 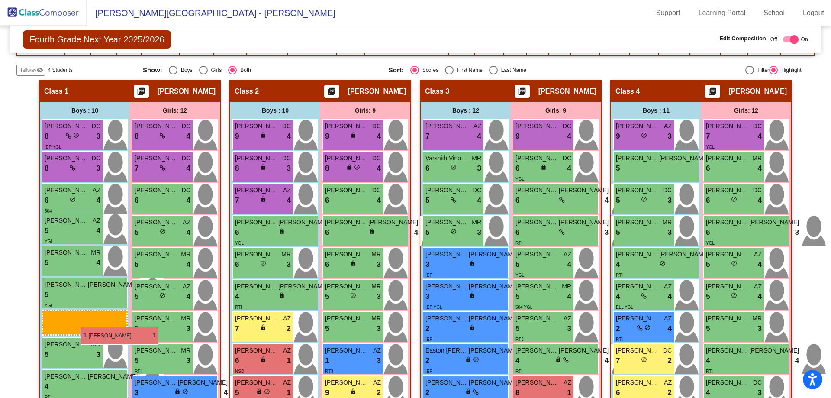 I want to click on span: 2, so click(x=427, y=329).